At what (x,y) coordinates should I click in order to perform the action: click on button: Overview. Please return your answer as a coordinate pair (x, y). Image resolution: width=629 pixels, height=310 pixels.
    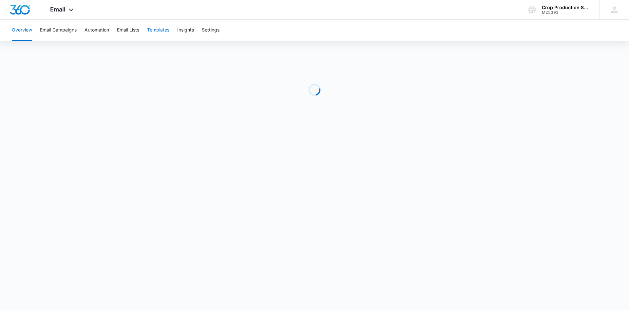
    Looking at the image, I should click on (22, 30).